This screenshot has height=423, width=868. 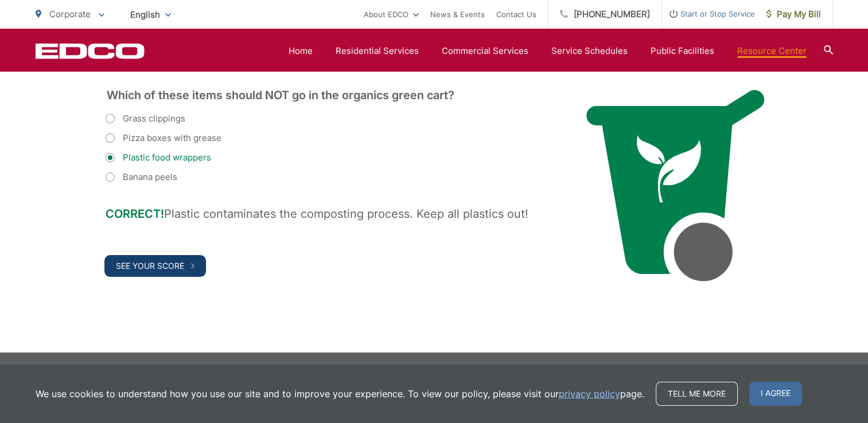 What do you see at coordinates (589, 394) in the screenshot?
I see `a: privacy policy` at bounding box center [589, 394].